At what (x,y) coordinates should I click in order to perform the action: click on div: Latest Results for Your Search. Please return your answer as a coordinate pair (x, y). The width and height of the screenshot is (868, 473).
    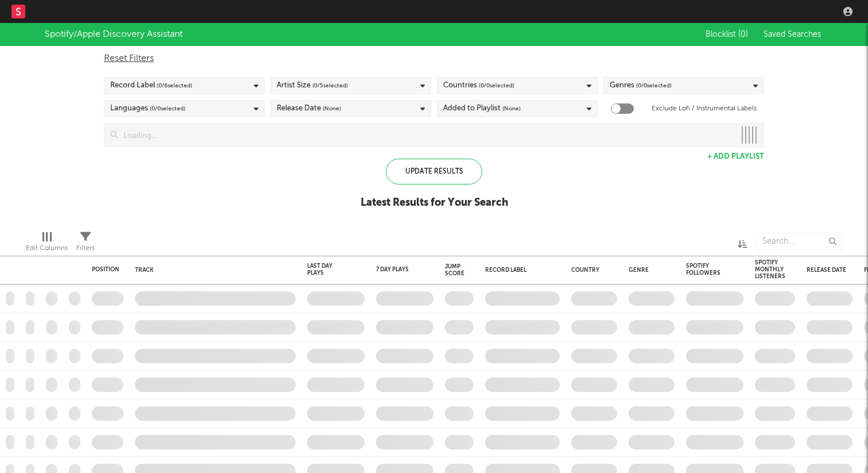
    Looking at the image, I should click on (434, 203).